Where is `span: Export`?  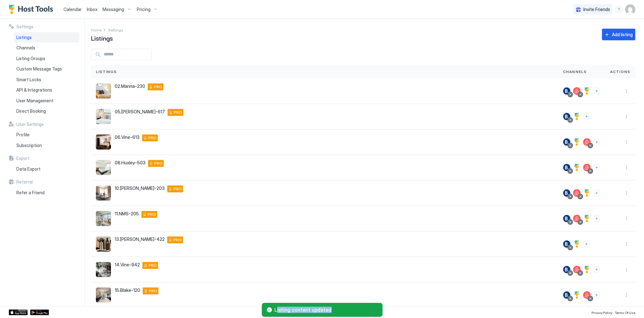
span: Export is located at coordinates (23, 158).